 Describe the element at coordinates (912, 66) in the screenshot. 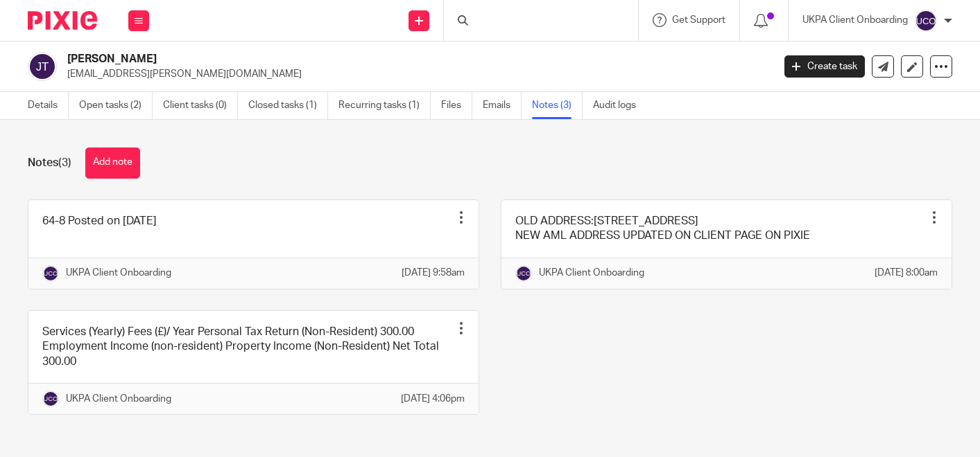

I see `a: Edit client` at that location.